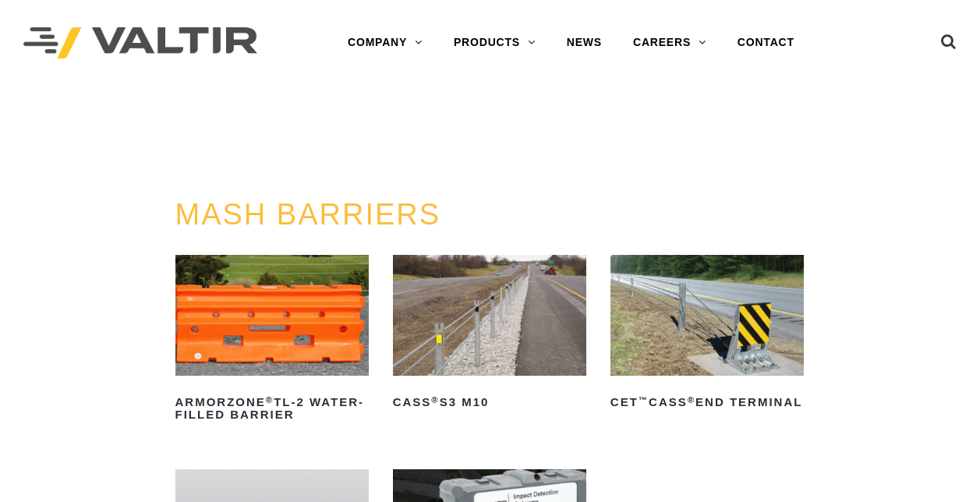  I want to click on sup: ™, so click(643, 400).